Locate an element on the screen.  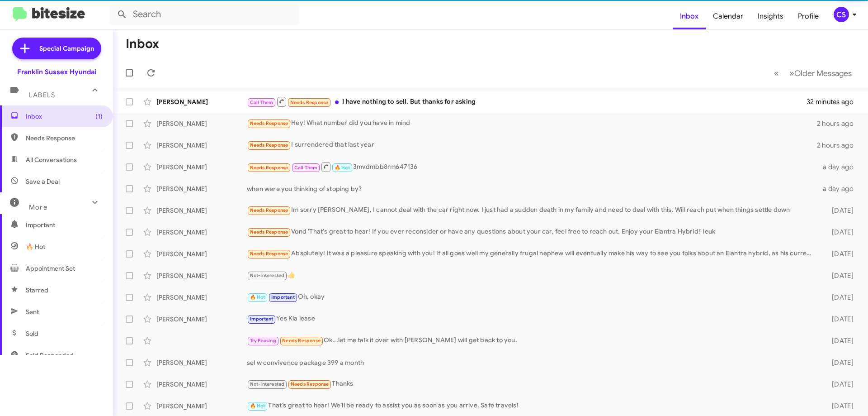
span: (1) is located at coordinates (99, 116).